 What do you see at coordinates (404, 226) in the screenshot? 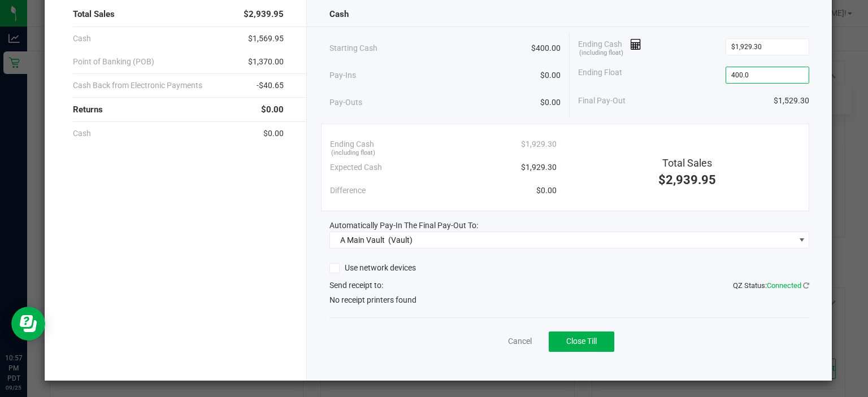
I see `span: Automatically Pay-In The Final Pay-Out To:` at bounding box center [404, 226].